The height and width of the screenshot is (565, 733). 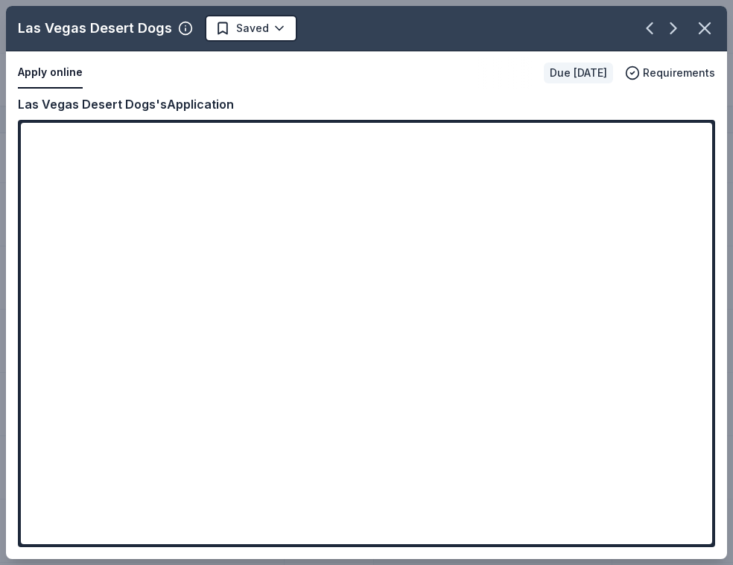 I want to click on div: Las Vegas Desert Dogs, so click(x=95, y=28).